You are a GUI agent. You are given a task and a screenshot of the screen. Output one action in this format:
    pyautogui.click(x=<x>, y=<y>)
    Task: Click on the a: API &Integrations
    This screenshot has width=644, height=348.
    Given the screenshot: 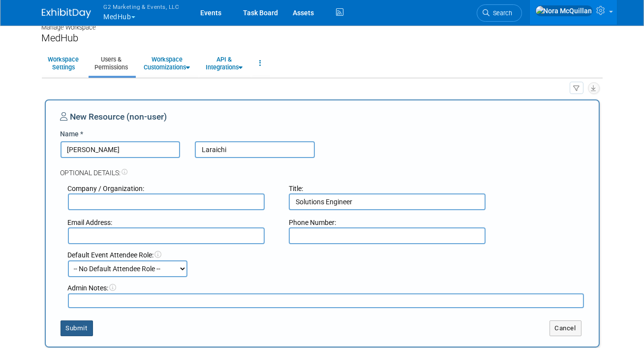 What is the action you would take?
    pyautogui.click(x=224, y=63)
    